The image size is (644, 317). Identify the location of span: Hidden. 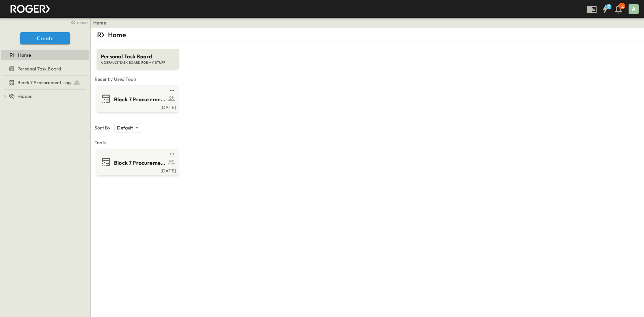
(25, 97).